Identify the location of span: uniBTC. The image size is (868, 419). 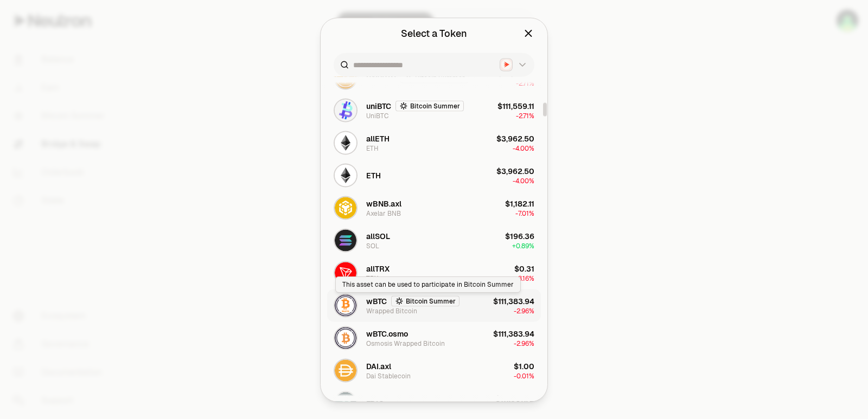
(378, 106).